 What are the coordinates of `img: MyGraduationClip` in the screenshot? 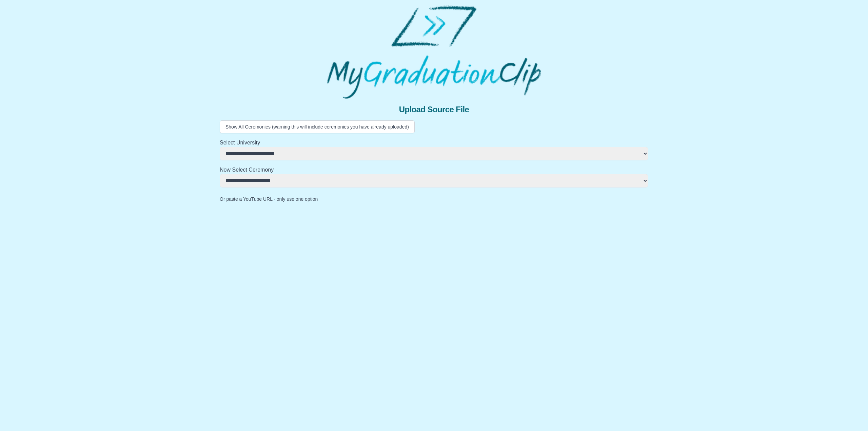 It's located at (434, 52).